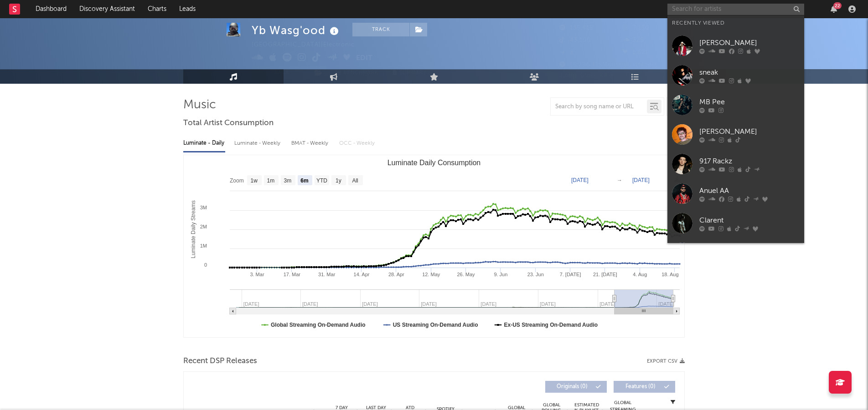 The height and width of the screenshot is (410, 868). Describe the element at coordinates (735, 105) in the screenshot. I see `a: MB Pee` at that location.